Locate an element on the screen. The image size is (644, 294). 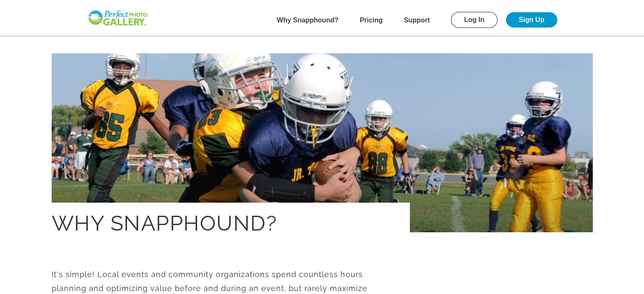
a: Pricing is located at coordinates (371, 20).